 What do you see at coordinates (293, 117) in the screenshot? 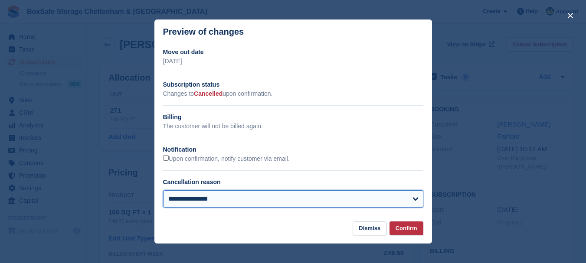
I see `h2: Billing` at bounding box center [293, 117].